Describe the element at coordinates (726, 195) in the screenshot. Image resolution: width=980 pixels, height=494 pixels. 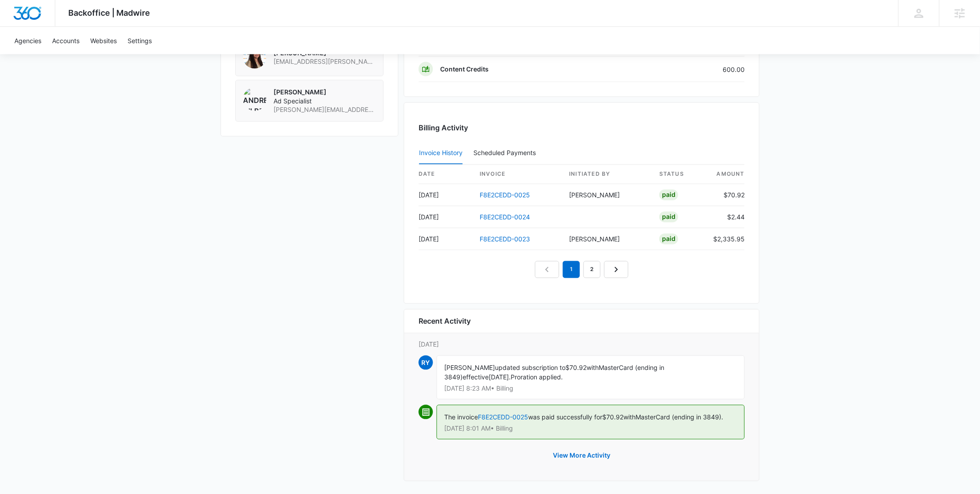
I see `td: $70.92` at that location.